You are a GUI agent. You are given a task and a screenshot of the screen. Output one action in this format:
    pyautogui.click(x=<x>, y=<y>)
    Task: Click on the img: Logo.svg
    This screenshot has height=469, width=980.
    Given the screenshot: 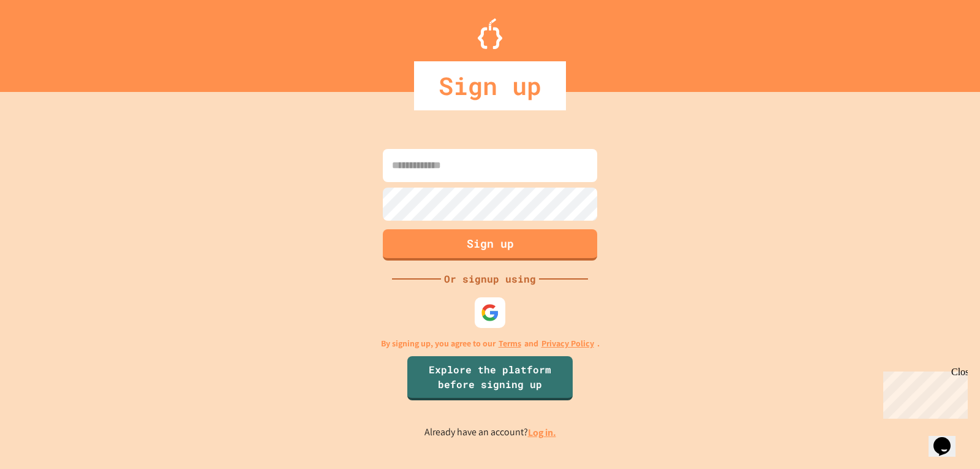 What is the action you would take?
    pyautogui.click(x=490, y=34)
    